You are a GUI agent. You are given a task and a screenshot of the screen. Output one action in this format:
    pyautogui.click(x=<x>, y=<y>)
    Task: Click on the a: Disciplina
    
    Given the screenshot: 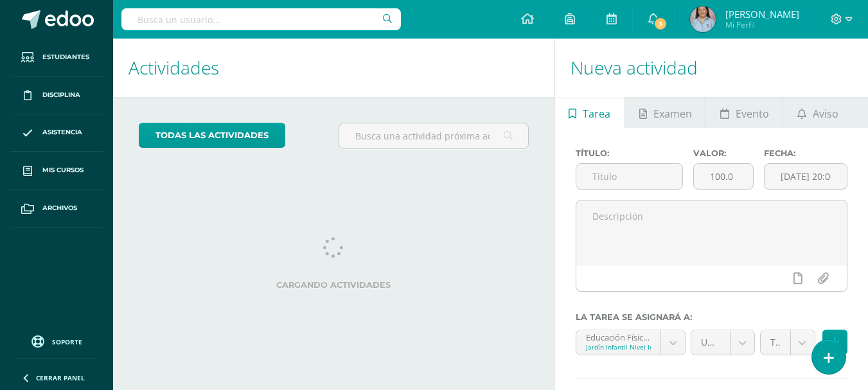 What is the action you would take?
    pyautogui.click(x=57, y=95)
    